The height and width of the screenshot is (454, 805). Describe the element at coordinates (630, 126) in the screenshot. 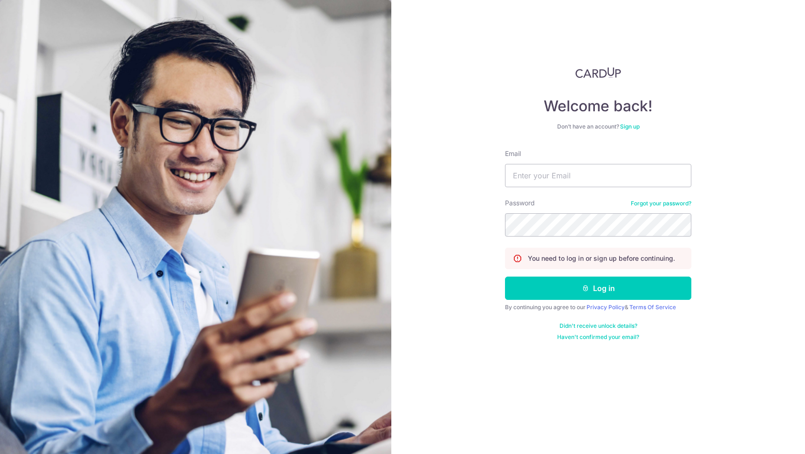

I see `a: Sign up` at that location.